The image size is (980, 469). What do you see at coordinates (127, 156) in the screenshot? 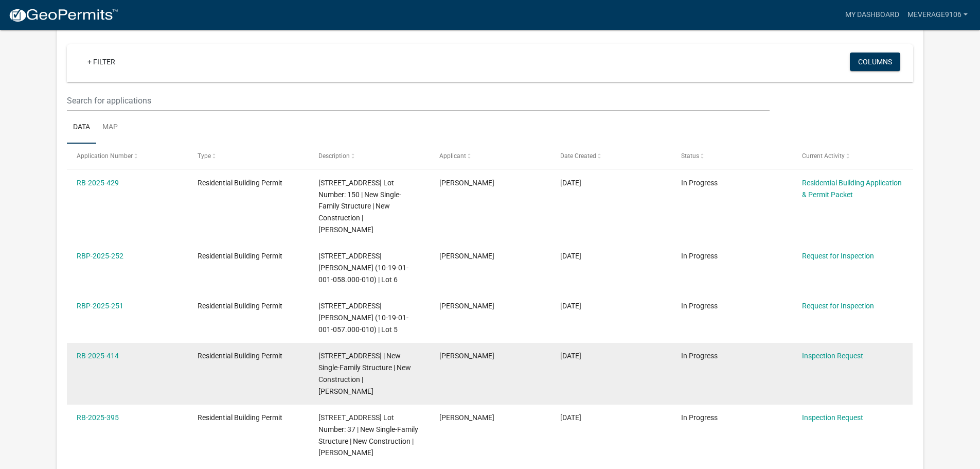
I see `datatable-header-cell: Application Number` at bounding box center [127, 156].